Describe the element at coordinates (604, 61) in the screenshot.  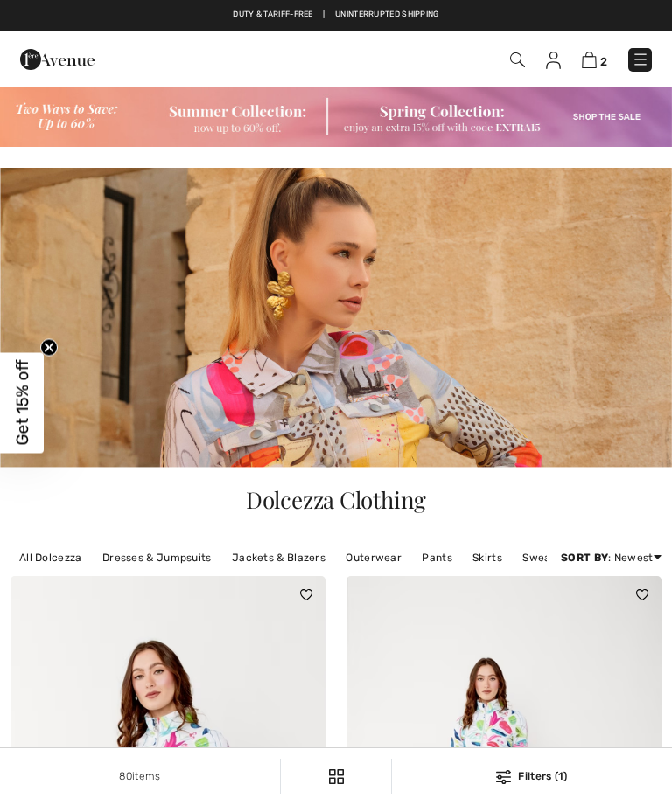
I see `span: 2` at that location.